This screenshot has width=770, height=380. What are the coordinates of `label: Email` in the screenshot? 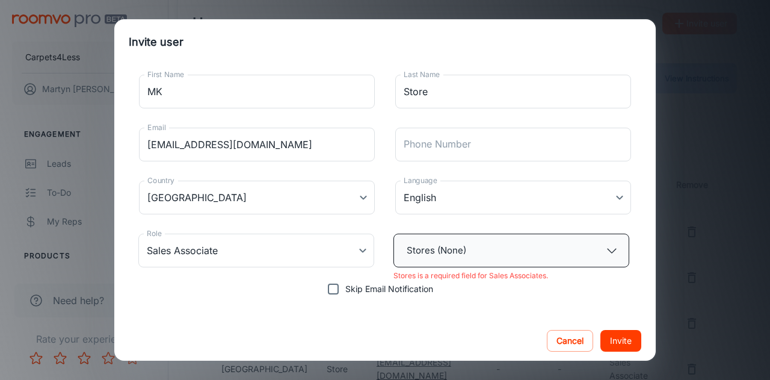 It's located at (156, 127).